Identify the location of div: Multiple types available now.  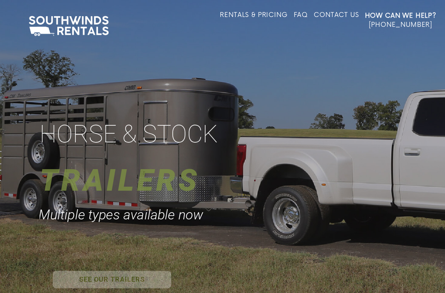
(123, 215).